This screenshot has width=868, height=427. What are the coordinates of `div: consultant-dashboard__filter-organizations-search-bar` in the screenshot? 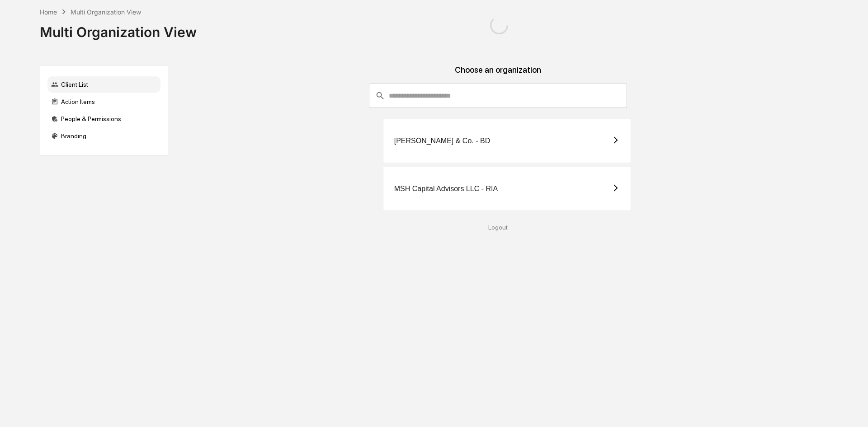 It's located at (498, 96).